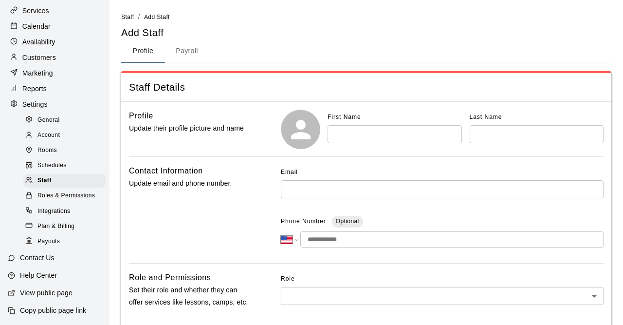  Describe the element at coordinates (66, 166) in the screenshot. I see `a: Schedules` at that location.